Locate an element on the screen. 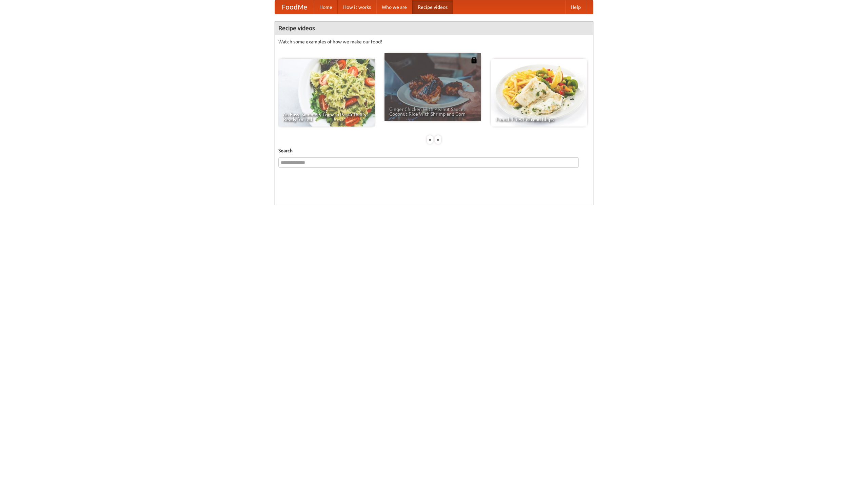 The image size is (868, 480). h5: Search is located at coordinates (434, 151).